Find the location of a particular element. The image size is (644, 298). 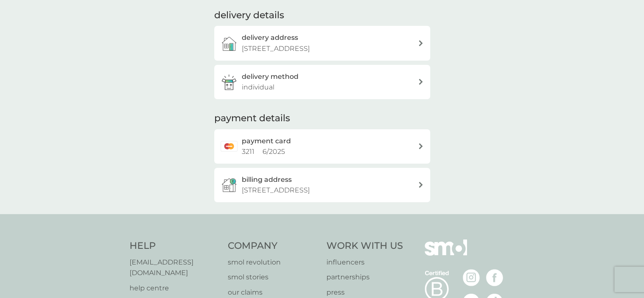

img: visit the smol Instagram page is located at coordinates (471, 278).